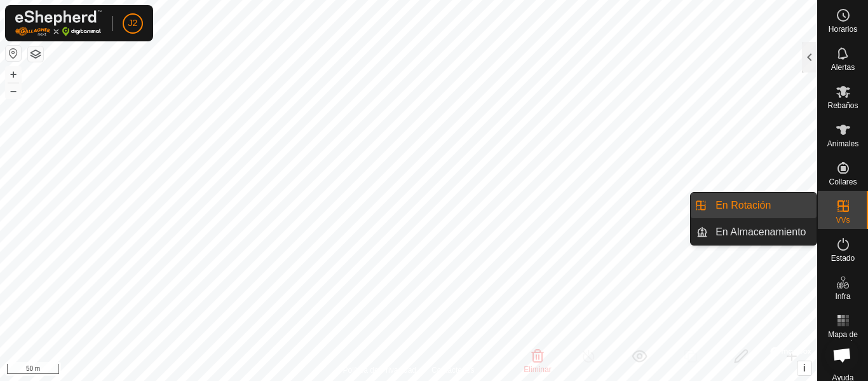 This screenshot has height=381, width=868. Describe the element at coordinates (804, 368) in the screenshot. I see `span: i` at that location.